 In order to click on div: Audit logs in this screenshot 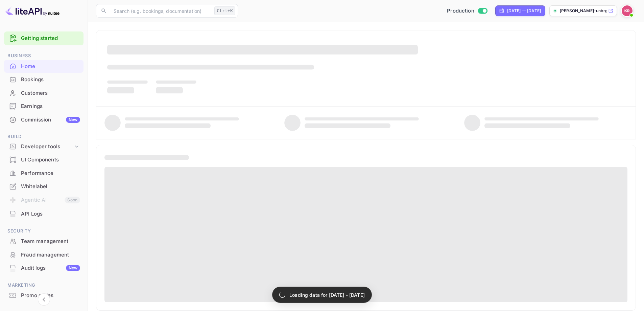, I will do `click(51, 268)`.